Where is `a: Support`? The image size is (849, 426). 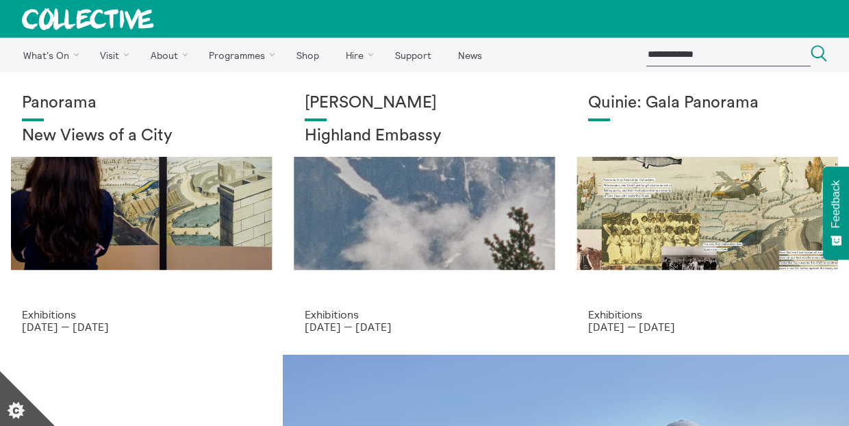 a: Support is located at coordinates (413, 55).